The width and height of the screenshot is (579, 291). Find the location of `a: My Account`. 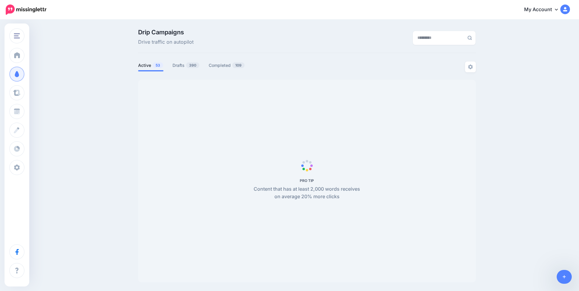

a: My Account is located at coordinates (544, 10).